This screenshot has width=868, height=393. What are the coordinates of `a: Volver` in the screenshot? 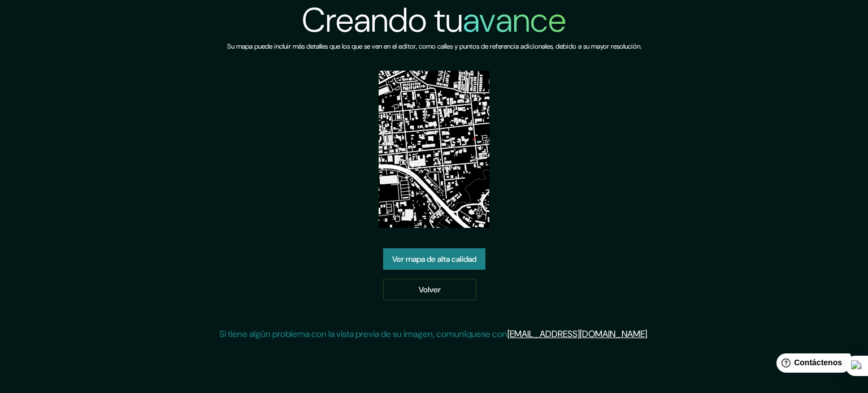 It's located at (429, 289).